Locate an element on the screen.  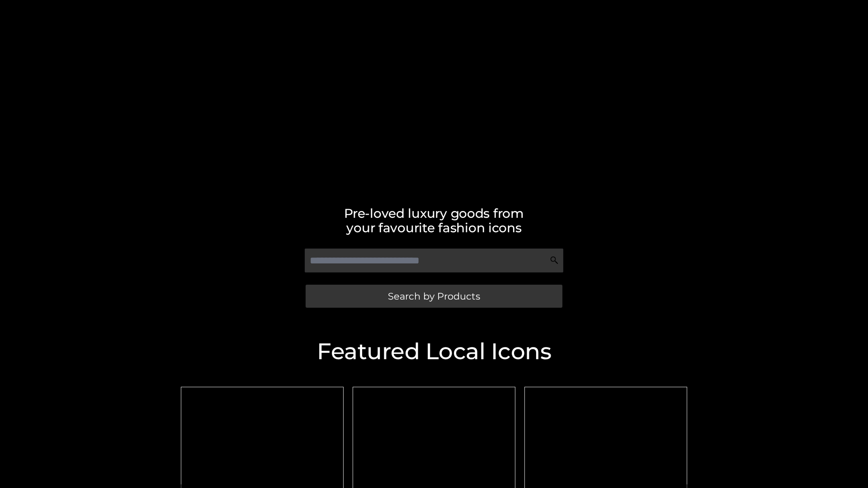
h2: Featured Local Icons​ is located at coordinates (434, 352).